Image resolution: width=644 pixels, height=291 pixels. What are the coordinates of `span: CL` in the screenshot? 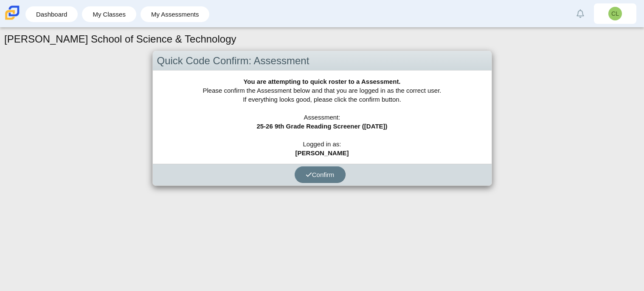 It's located at (615, 14).